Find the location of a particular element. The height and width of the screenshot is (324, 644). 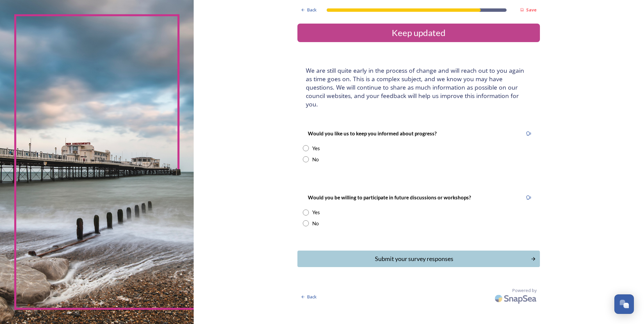

div: Keep updated is located at coordinates (418, 32).